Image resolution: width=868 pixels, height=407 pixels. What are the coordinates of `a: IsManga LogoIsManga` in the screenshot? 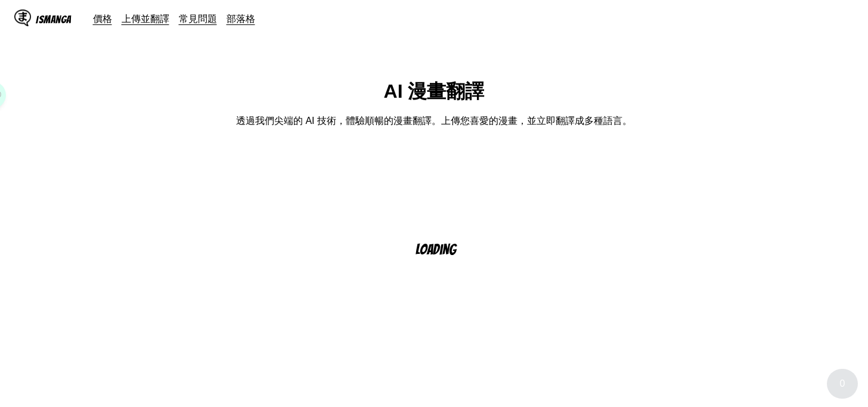 It's located at (54, 19).